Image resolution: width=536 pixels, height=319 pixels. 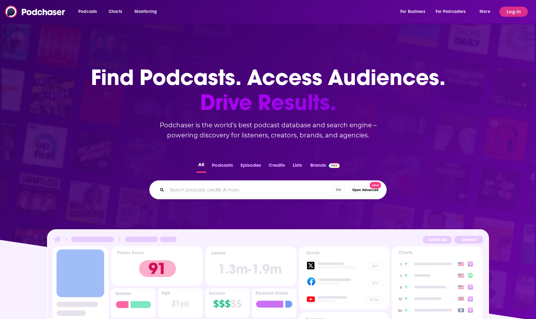 What do you see at coordinates (180, 303) in the screenshot?
I see `img: Podcast Insights Age` at bounding box center [180, 303].